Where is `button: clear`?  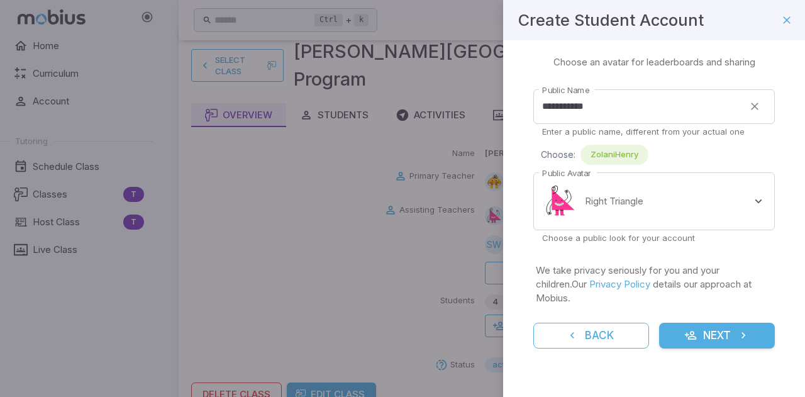
button: clear is located at coordinates (755, 106).